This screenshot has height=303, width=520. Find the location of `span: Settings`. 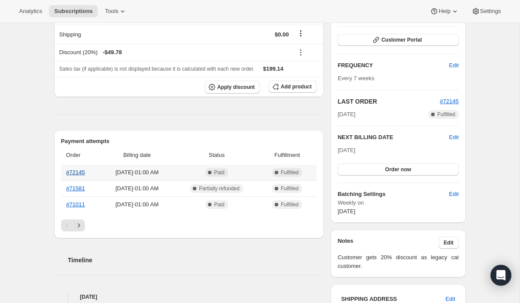

span: Settings is located at coordinates (491, 11).